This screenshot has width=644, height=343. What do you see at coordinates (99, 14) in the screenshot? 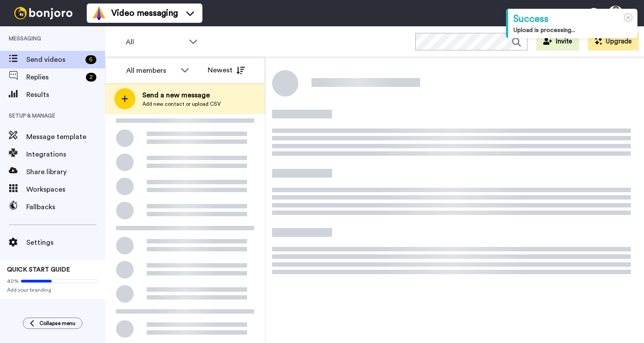
I see `img: vm-color.svg` at bounding box center [99, 14].